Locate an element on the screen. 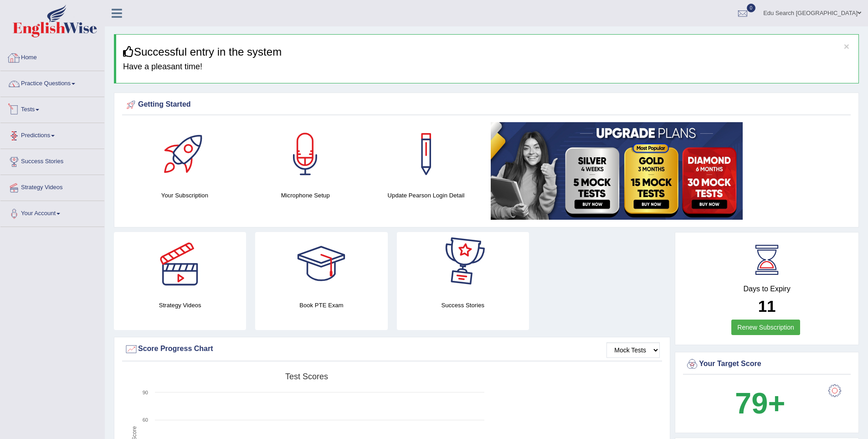 The width and height of the screenshot is (868, 439). h4: Microphone Setup is located at coordinates (305, 195).